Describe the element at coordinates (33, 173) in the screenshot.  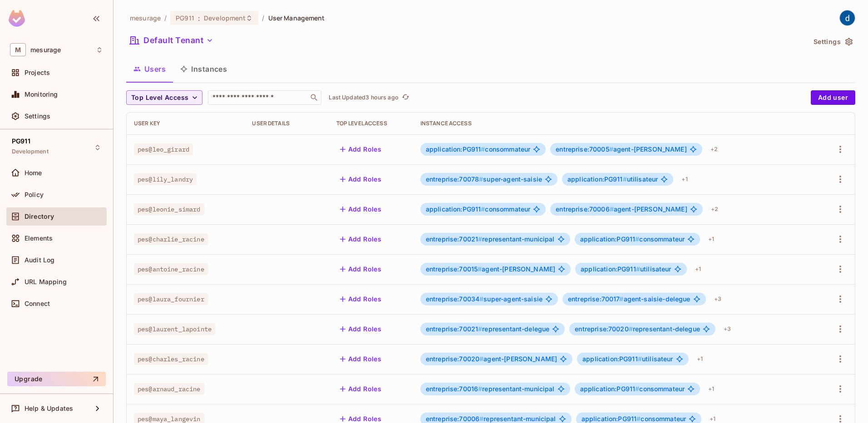
I see `span: Home` at that location.